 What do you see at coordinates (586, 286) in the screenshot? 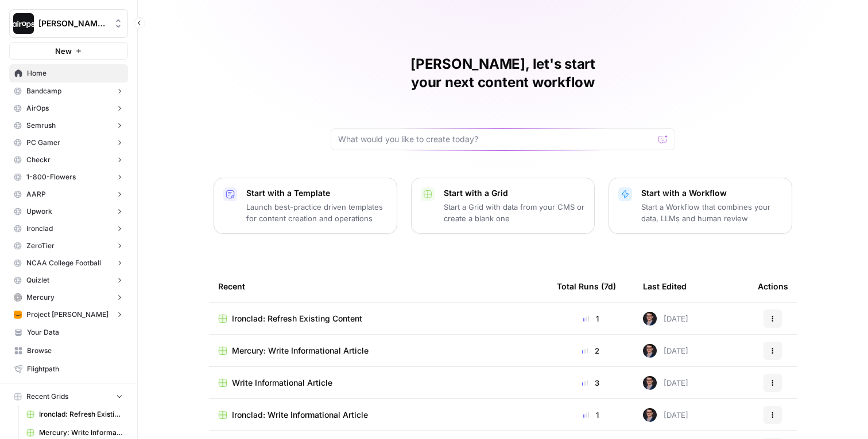
I see `div: Total Runs (7d)` at bounding box center [586, 286].